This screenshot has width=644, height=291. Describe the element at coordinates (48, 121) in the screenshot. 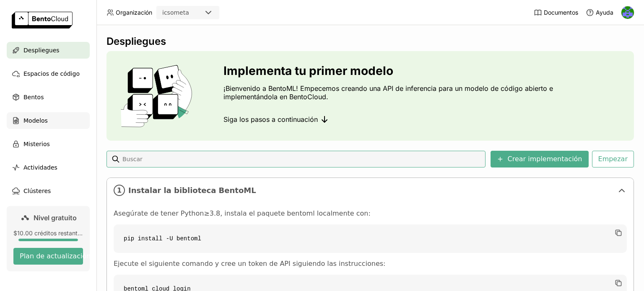

I see `a: Modelos` at that location.